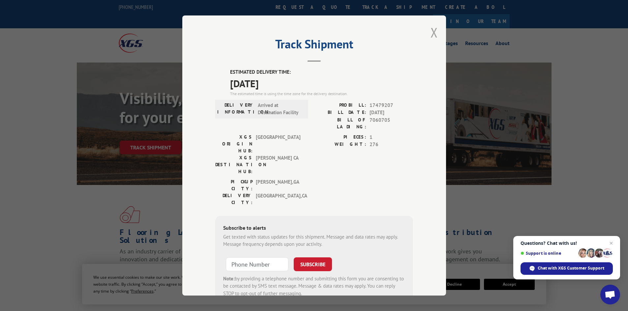 This screenshot has height=311, width=628. What do you see at coordinates (340, 105) in the screenshot?
I see `label: PROBILL:` at bounding box center [340, 105].